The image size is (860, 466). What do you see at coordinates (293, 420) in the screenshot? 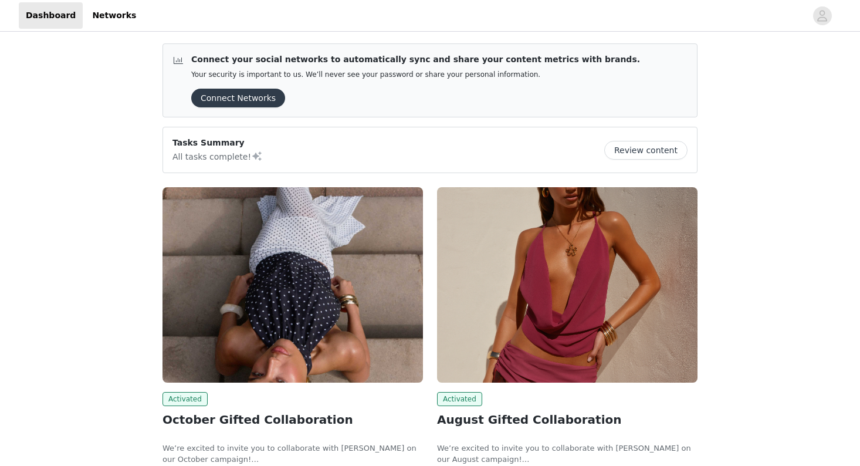
I see `h2: October Gifted Collaboration` at bounding box center [293, 420].